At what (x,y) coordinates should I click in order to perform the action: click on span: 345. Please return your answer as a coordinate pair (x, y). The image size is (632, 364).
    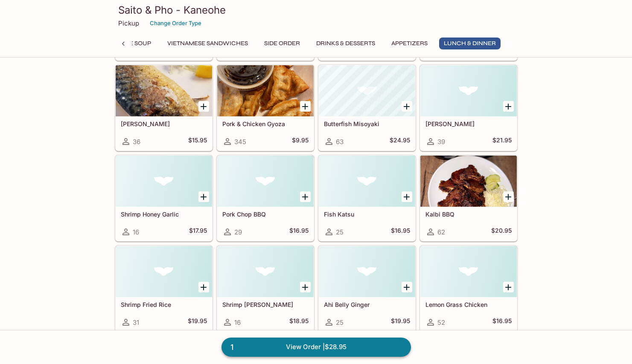
    Looking at the image, I should click on (240, 142).